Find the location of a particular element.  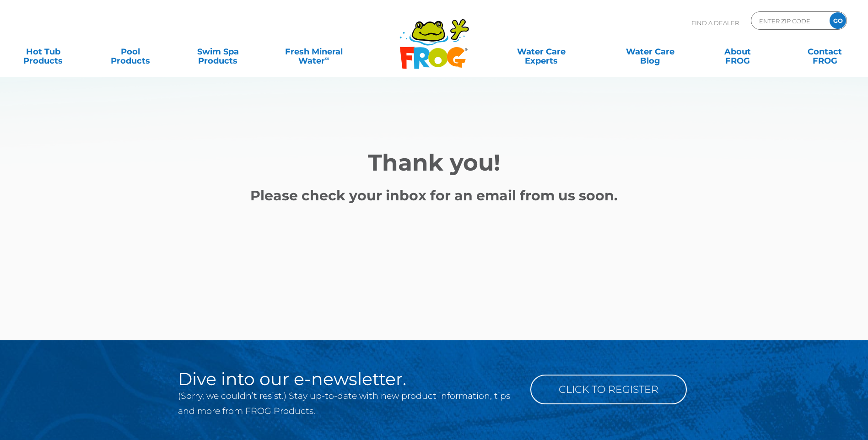

a: AboutFROG is located at coordinates (738, 52).